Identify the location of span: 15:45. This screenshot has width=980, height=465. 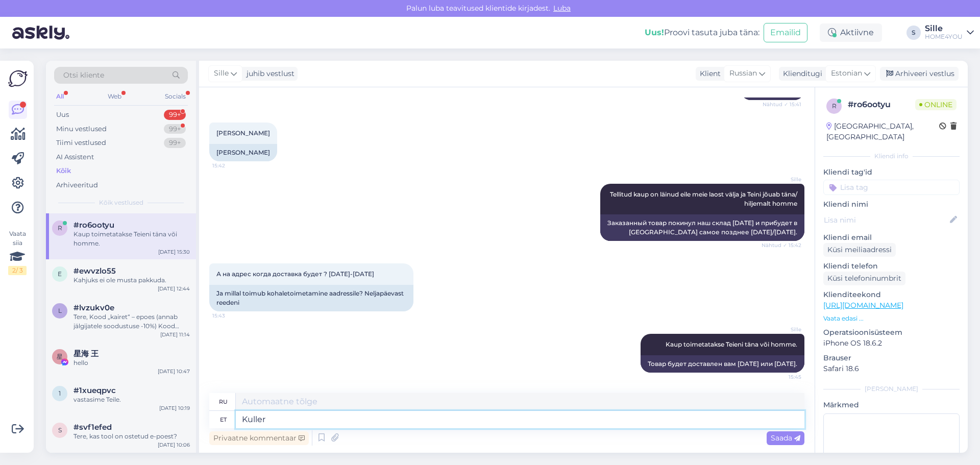
(782, 377).